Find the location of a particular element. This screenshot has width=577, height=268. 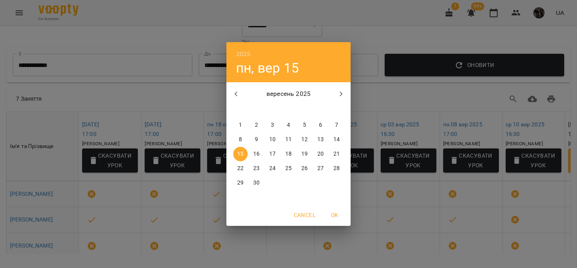

p: 22 is located at coordinates (241, 168).